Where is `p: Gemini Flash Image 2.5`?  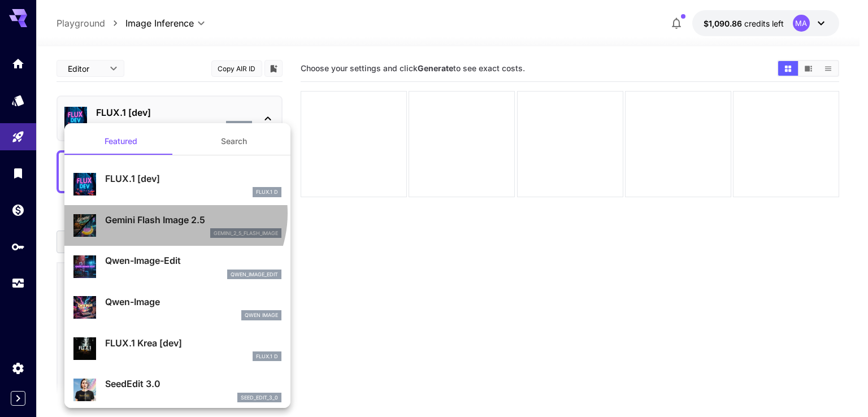 p: Gemini Flash Image 2.5 is located at coordinates (194, 220).